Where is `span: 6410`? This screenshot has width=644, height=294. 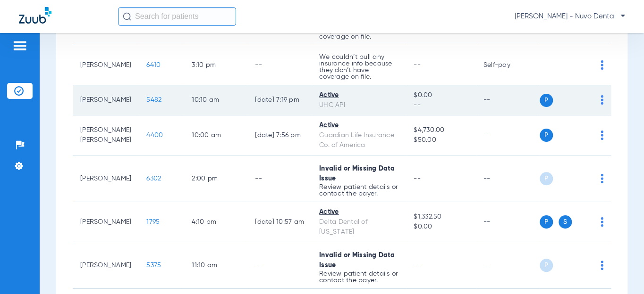 span: 6410 is located at coordinates (153, 65).